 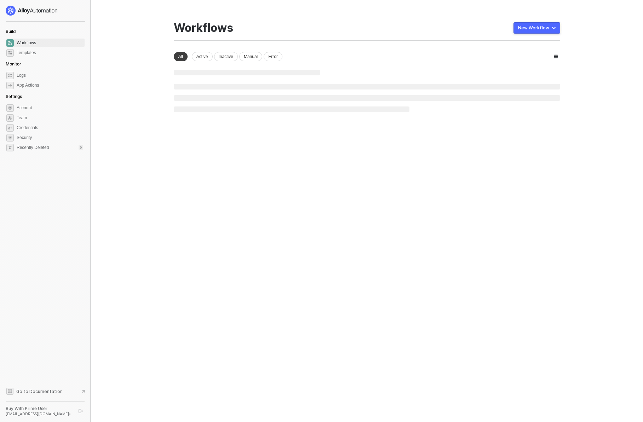 What do you see at coordinates (81, 148) in the screenshot?
I see `div: 0` at bounding box center [81, 148].